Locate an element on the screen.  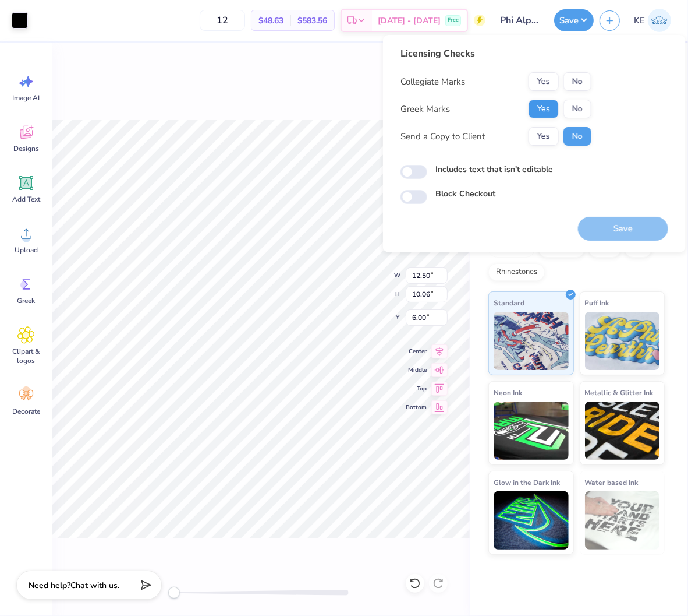
span: Clipart & logos is located at coordinates (26, 356).